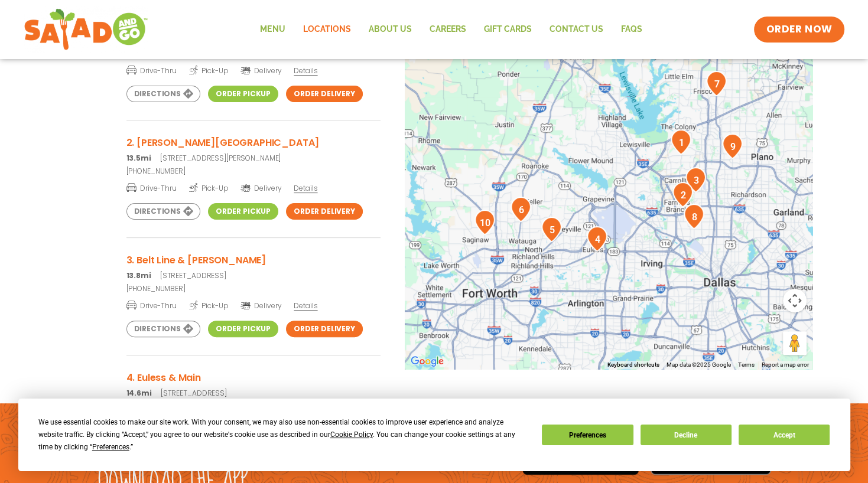  Describe the element at coordinates (733, 146) in the screenshot. I see `div: 9` at that location.